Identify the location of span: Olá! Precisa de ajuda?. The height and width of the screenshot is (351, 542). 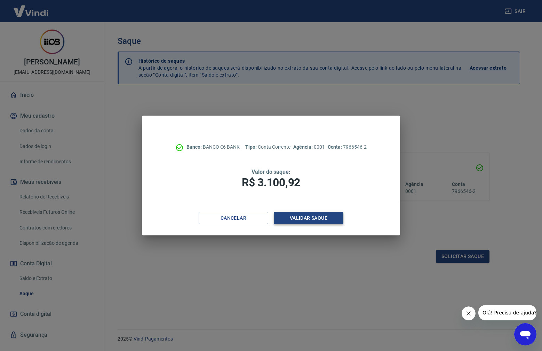
(31, 8).